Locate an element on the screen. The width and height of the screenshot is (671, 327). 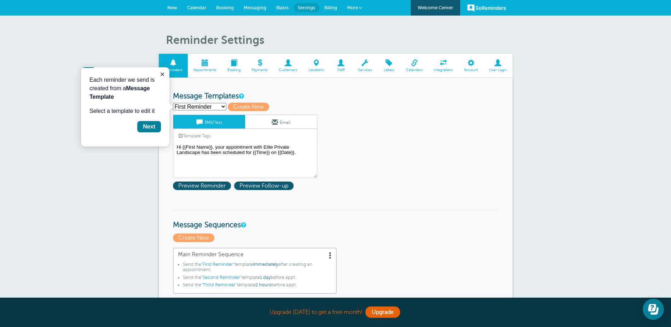
span: Customers is located at coordinates (288, 70).